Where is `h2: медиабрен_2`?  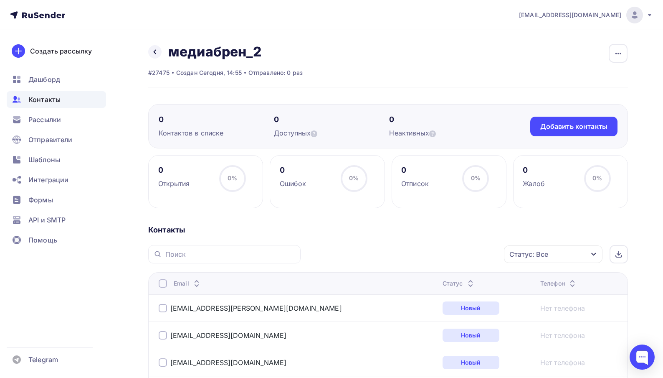
h2: медиабрен_2 is located at coordinates (215, 52).